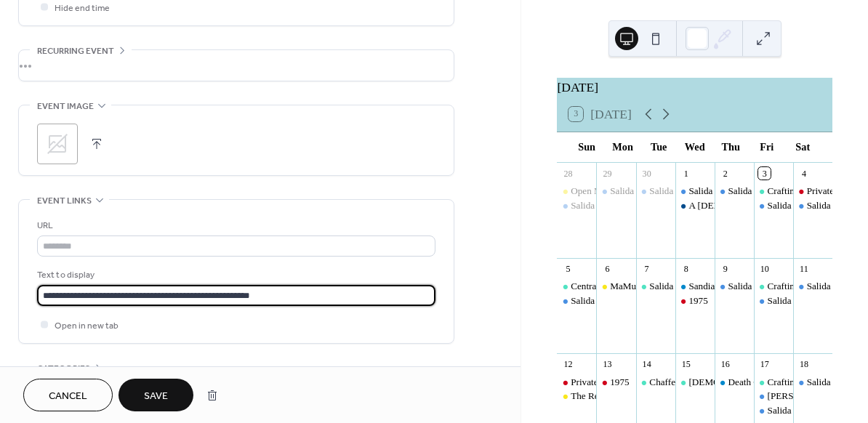 This screenshot has width=868, height=423. Describe the element at coordinates (606, 173) in the screenshot. I see `div: 29` at that location.